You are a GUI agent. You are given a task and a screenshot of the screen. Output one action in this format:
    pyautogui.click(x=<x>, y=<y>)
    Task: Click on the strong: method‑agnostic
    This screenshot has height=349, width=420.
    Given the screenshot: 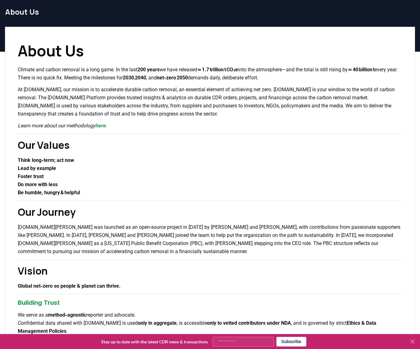 What is the action you would take?
    pyautogui.click(x=67, y=315)
    